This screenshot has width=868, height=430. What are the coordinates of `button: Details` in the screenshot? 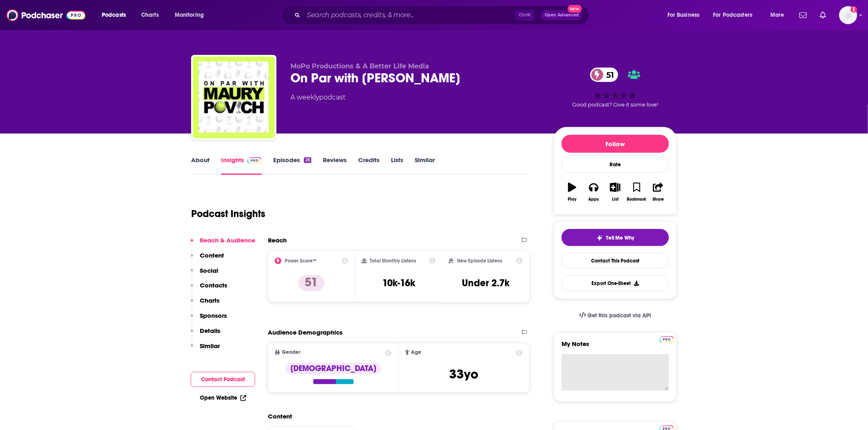 It's located at (205, 334).